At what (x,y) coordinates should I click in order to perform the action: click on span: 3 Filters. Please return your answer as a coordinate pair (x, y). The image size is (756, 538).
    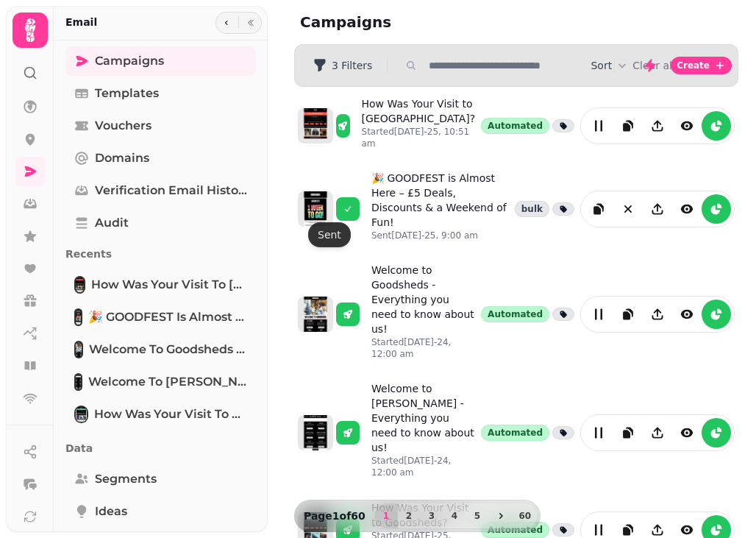
    Looking at the image, I should click on (352, 65).